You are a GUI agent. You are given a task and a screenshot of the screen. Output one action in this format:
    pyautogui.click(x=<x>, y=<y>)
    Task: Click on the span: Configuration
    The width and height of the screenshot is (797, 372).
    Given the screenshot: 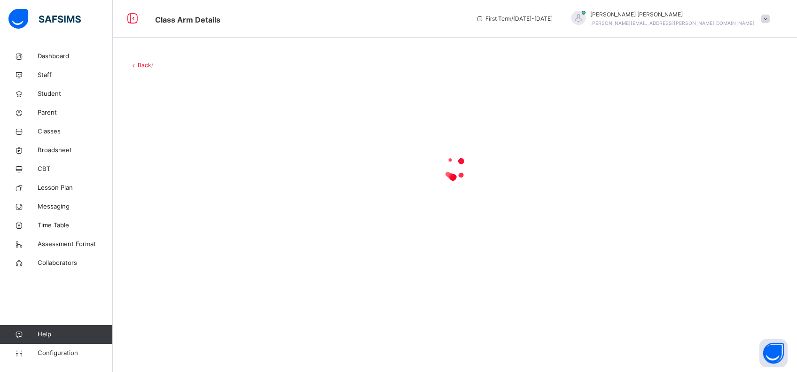 What is the action you would take?
    pyautogui.click(x=75, y=353)
    